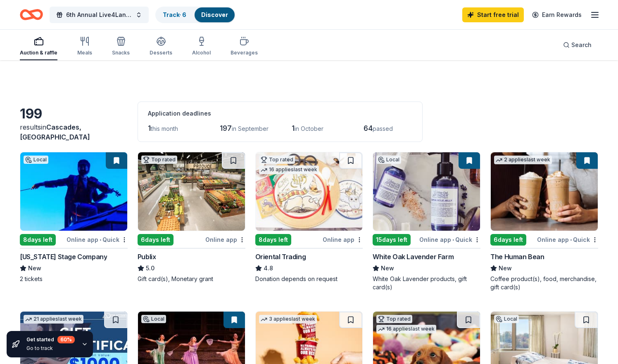  What do you see at coordinates (244, 46) in the screenshot?
I see `button: Beverages` at bounding box center [244, 46].